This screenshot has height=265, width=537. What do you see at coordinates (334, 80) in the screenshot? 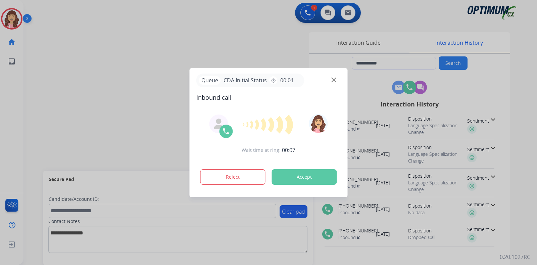
I see `img: close-button` at bounding box center [334, 80].